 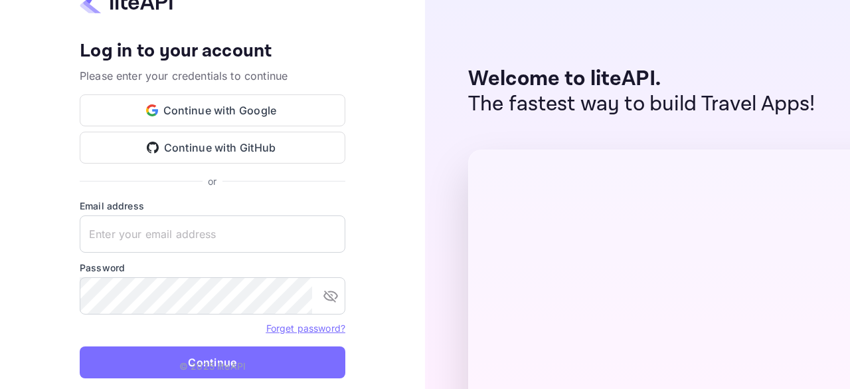 What do you see at coordinates (213, 365) in the screenshot?
I see `p: © 2025 liteAPI` at bounding box center [213, 365].